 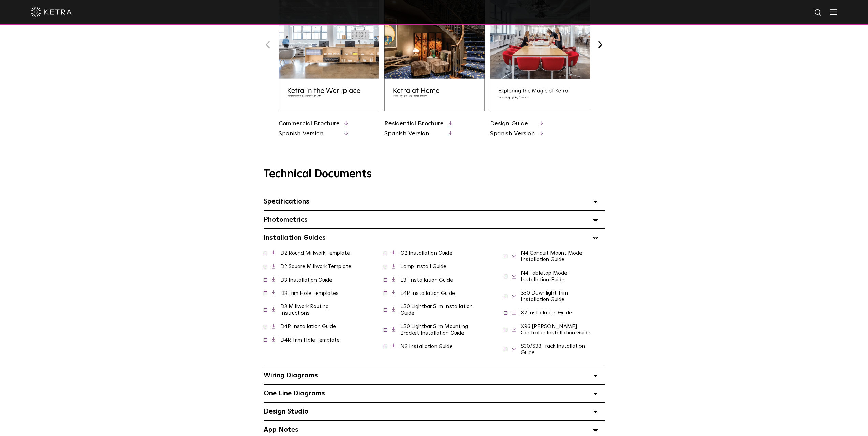 What do you see at coordinates (51, 12) in the screenshot?
I see `img: ketra-logo-2019-white` at bounding box center [51, 12].